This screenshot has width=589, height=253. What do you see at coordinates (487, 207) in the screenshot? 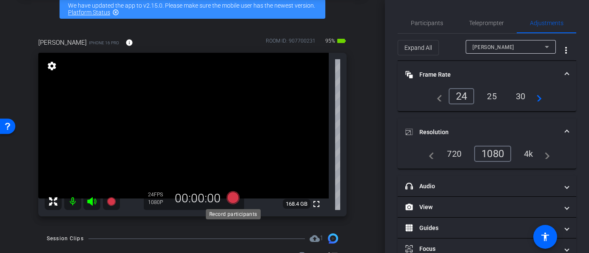
I see `mat-expansion-panel-header: View` at bounding box center [487, 207].